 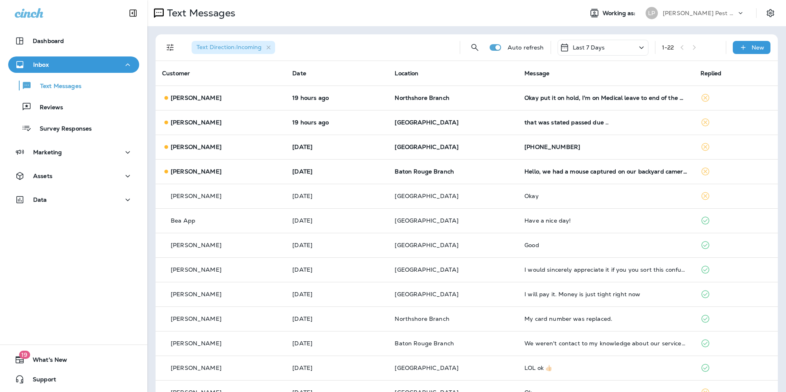 What do you see at coordinates (40, 200) in the screenshot?
I see `p: Data` at bounding box center [40, 200].